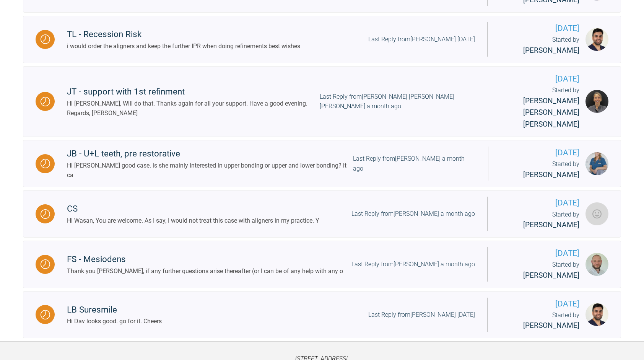 The image size is (644, 360). Describe the element at coordinates (210, 154) in the screenshot. I see `div: JB - U+L teeth, pre restorative` at that location.